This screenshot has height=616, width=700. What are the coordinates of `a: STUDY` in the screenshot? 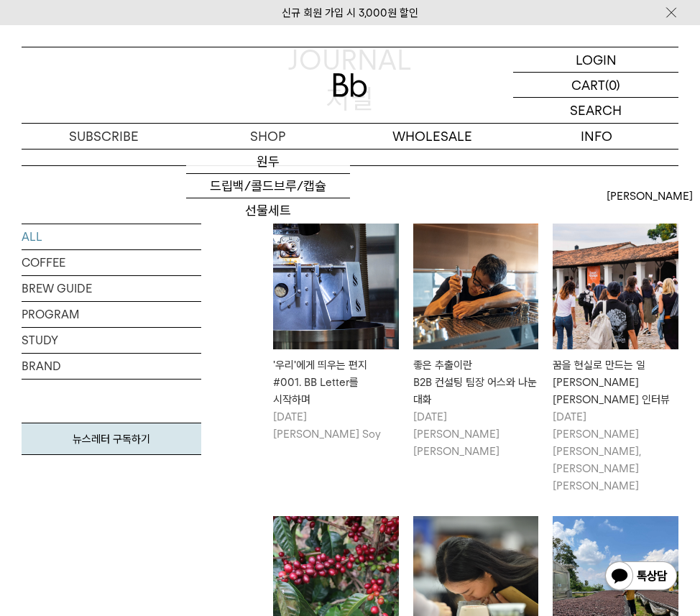 It's located at (112, 340).